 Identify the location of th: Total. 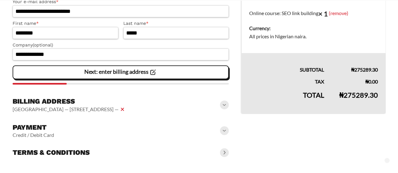
(286, 100).